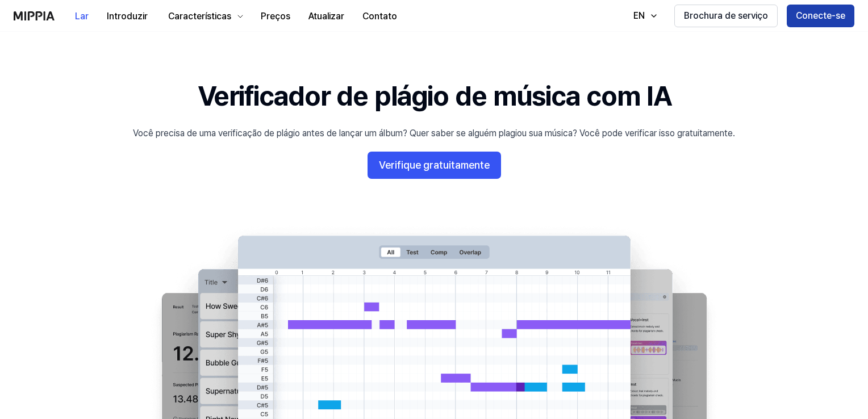  I want to click on button: Introduzir, so click(128, 16).